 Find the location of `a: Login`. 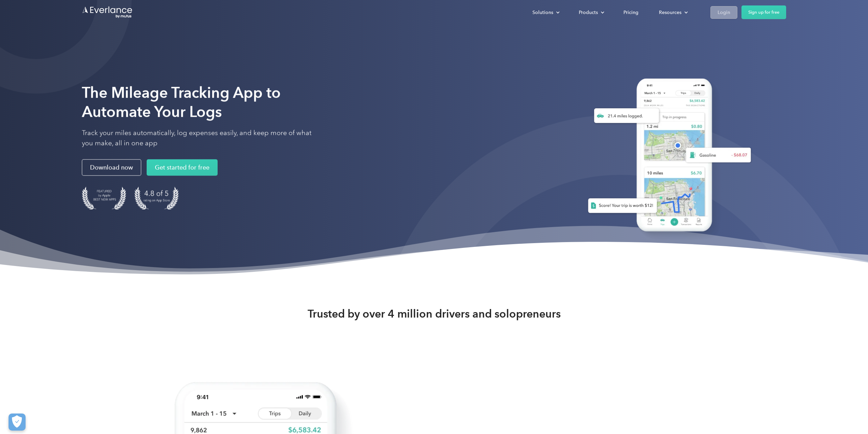

a: Login is located at coordinates (724, 12).